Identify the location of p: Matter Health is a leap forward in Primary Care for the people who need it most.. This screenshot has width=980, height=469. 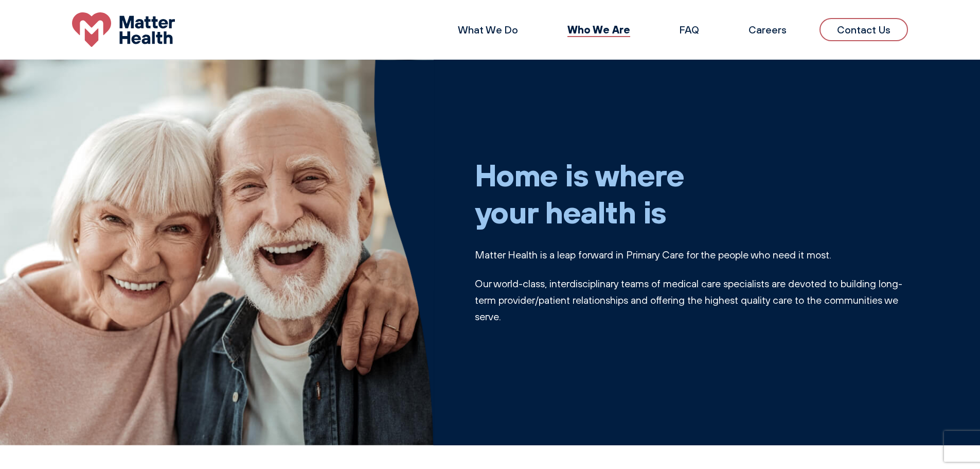
(691, 255).